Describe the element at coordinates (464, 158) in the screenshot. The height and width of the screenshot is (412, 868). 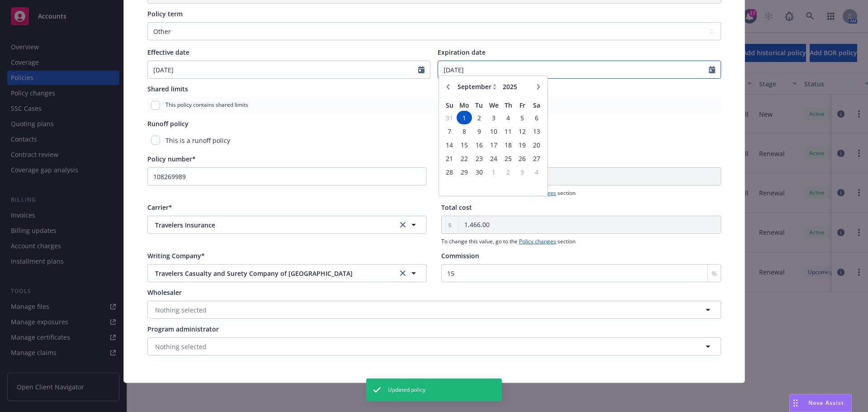
I see `td: 22` at that location.